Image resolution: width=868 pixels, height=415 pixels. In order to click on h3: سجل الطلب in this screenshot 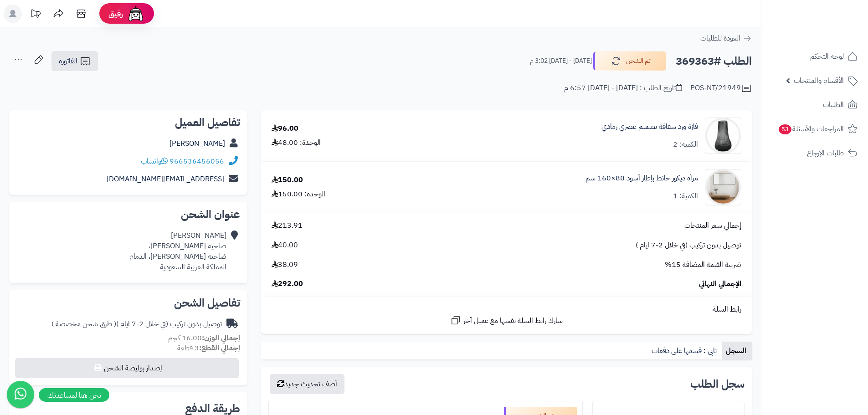, I will do `click(717, 384)`.